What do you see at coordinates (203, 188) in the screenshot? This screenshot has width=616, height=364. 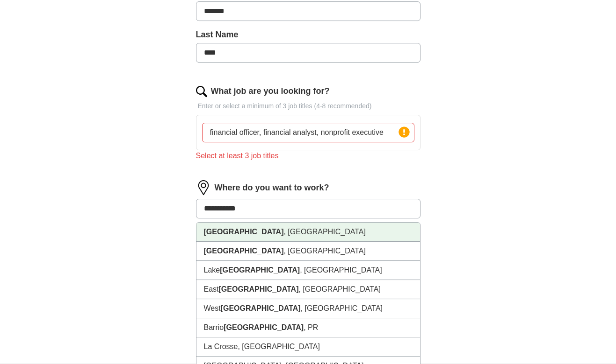 I see `img: location.png` at bounding box center [203, 188].